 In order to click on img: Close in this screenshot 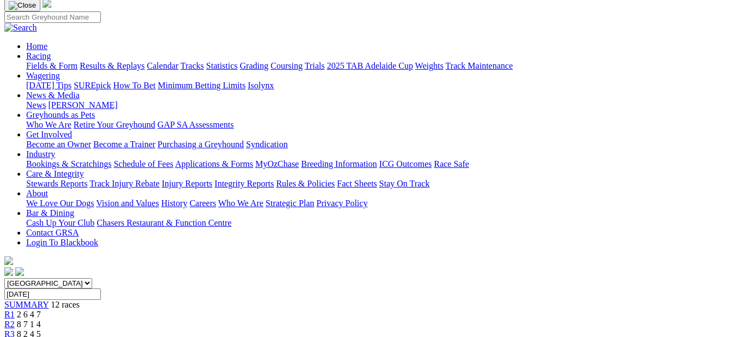, I will do `click(22, 5)`.